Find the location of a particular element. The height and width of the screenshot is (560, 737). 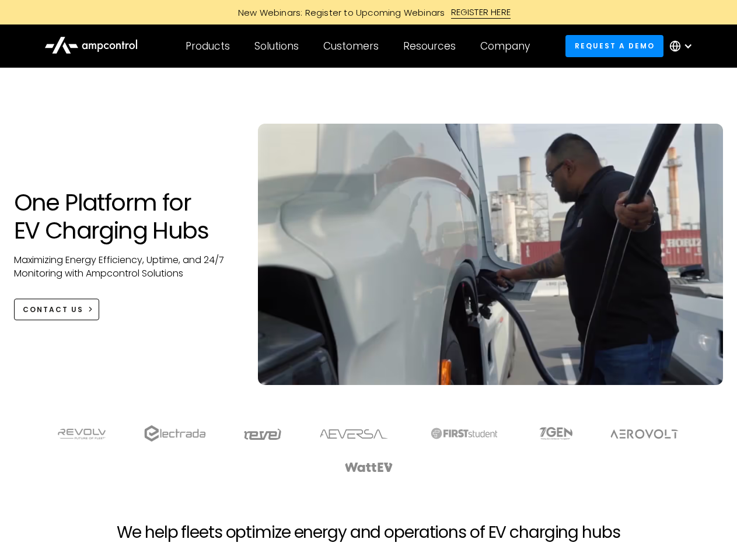

div: Solutions is located at coordinates (277, 46).